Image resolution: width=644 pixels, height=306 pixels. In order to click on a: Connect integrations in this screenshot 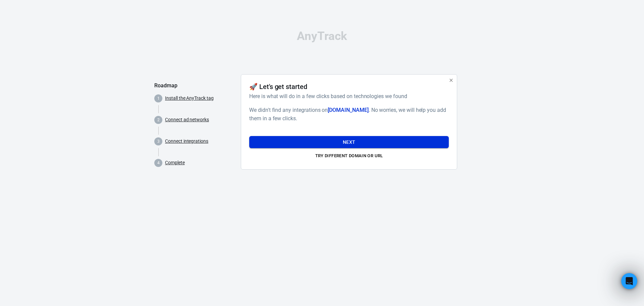, I will do `click(187, 141)`.